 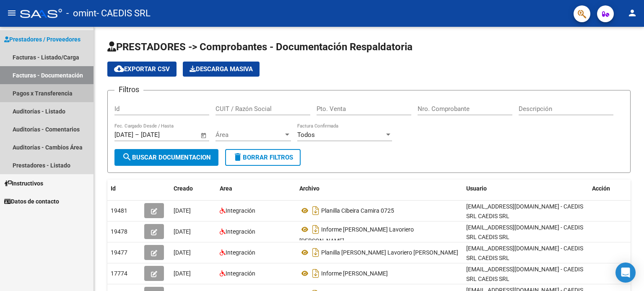 I want to click on span: 17774, so click(x=119, y=274).